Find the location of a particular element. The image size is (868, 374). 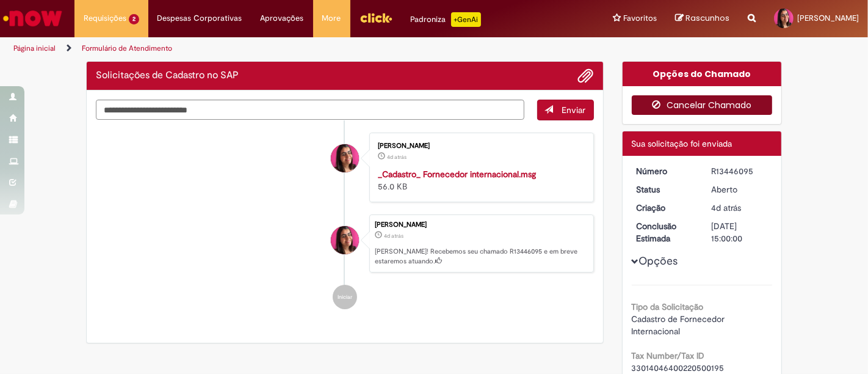

strong: _Cadastro_ Fornecedor internacional.msg is located at coordinates (457, 174).